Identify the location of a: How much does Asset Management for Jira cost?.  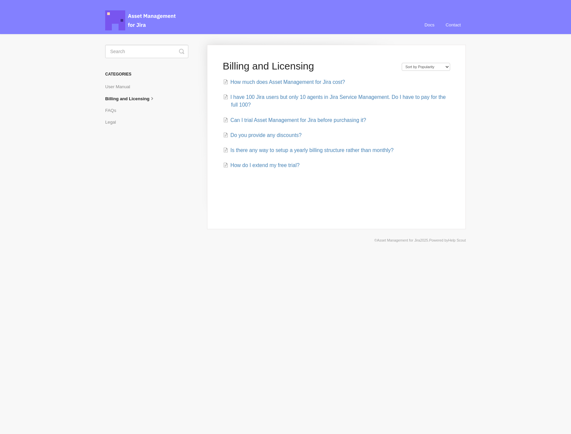
(288, 82).